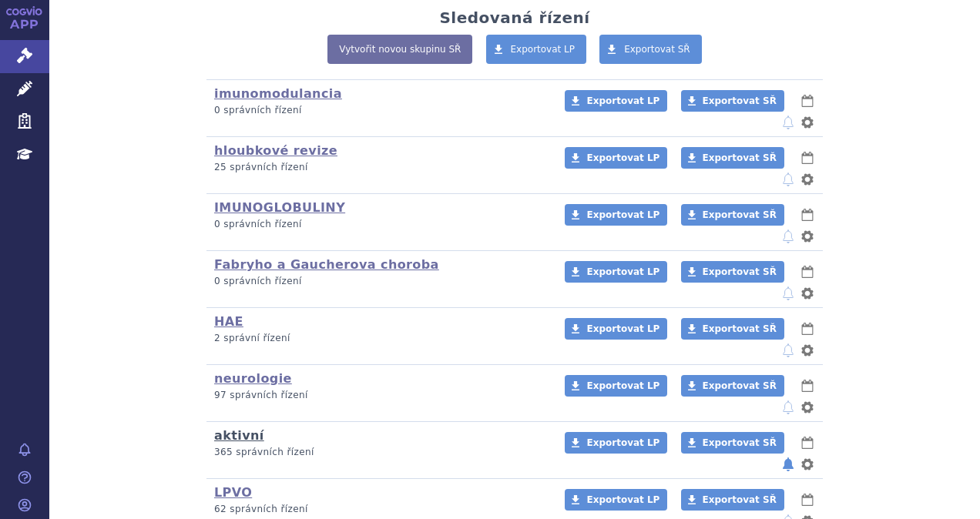  What do you see at coordinates (379, 452) in the screenshot?
I see `p: 365 správních řízení` at bounding box center [379, 452].